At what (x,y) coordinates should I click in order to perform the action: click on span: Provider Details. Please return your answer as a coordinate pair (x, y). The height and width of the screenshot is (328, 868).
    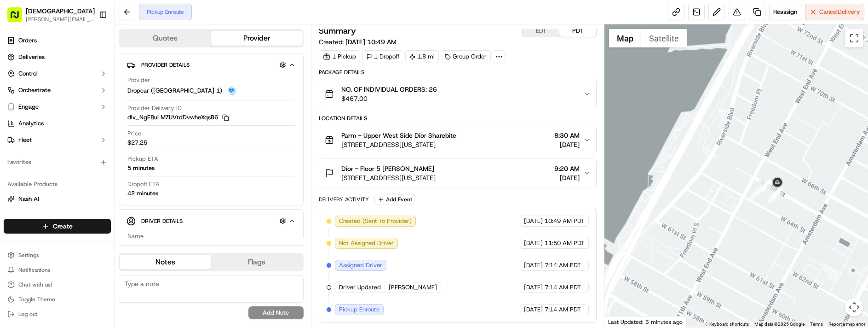
    Looking at the image, I should click on (165, 65).